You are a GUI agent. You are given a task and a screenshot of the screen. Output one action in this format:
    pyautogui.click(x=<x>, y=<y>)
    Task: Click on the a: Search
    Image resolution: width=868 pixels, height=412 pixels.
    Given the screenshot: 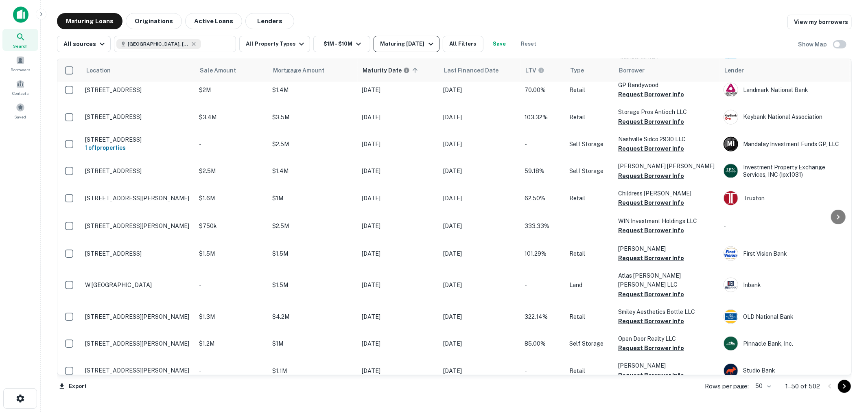 What is the action you would take?
    pyautogui.click(x=20, y=40)
    